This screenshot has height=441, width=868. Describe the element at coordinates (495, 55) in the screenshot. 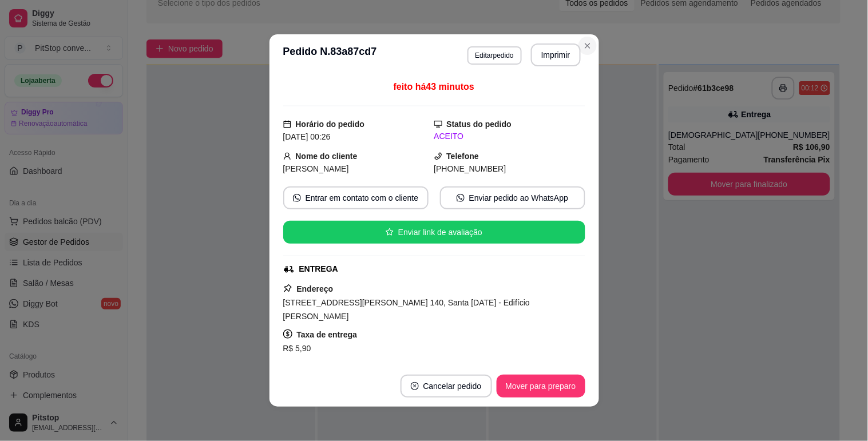

I see `button: Editarpedido` at that location.